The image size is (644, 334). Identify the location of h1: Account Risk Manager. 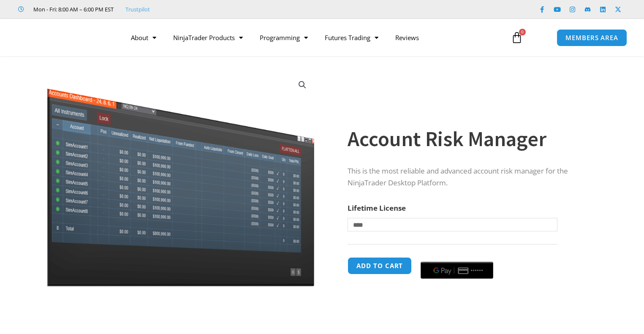
(471, 139).